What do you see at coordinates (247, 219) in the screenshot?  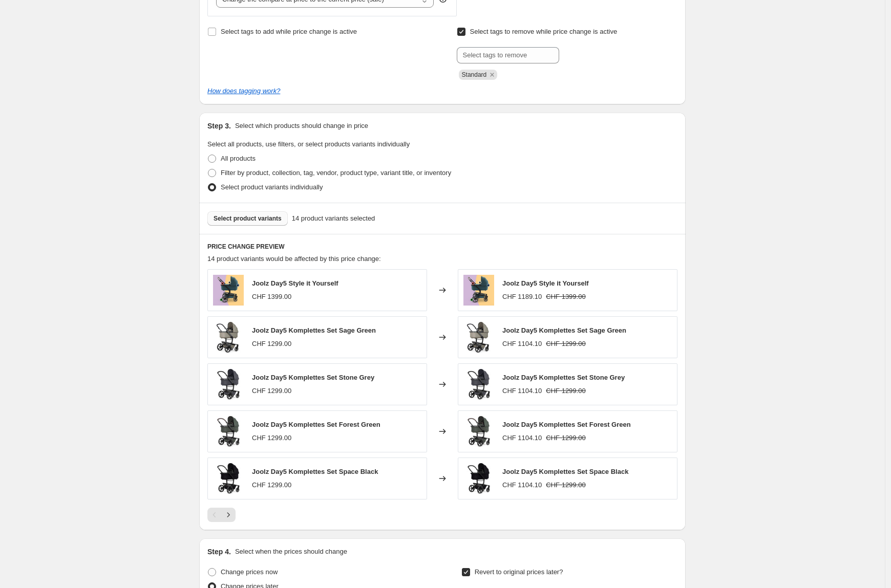 I see `span: Select product variants` at bounding box center [247, 219].